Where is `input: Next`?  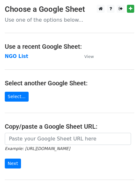 input: Next is located at coordinates (13, 163).